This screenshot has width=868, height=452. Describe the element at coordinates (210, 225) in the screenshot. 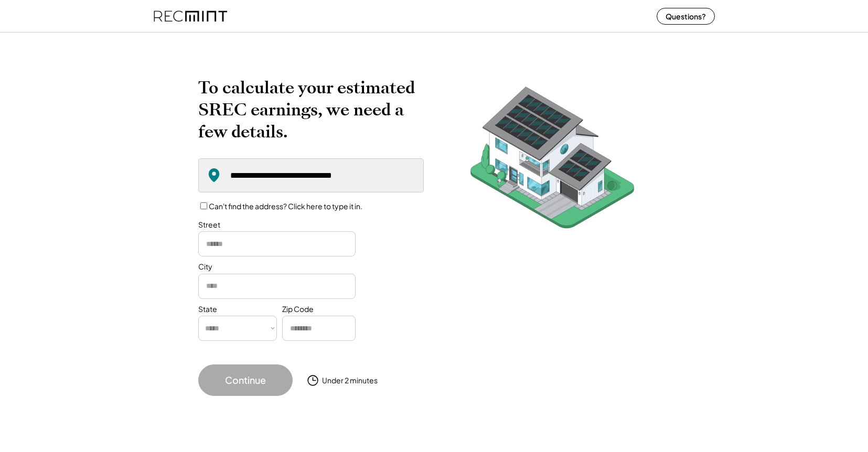

I see `div: Street` at that location.